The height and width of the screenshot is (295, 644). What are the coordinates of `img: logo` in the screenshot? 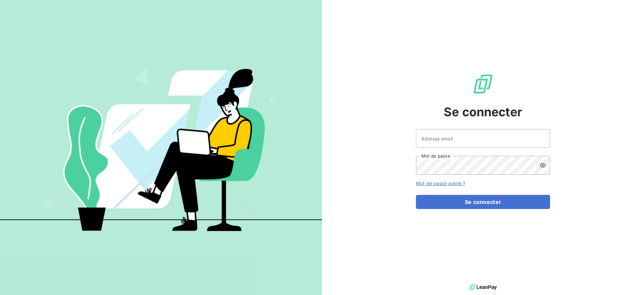 It's located at (483, 287).